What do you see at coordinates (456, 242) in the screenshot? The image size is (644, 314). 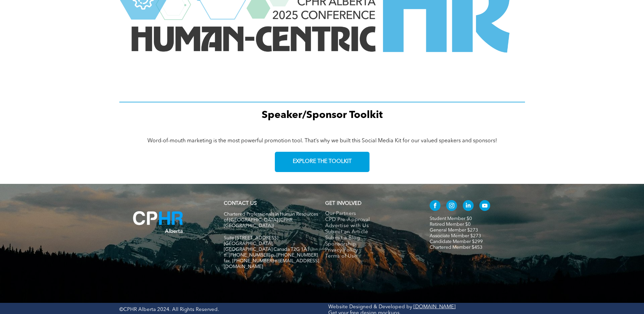 I see `a: Candidate Member $299` at bounding box center [456, 242].